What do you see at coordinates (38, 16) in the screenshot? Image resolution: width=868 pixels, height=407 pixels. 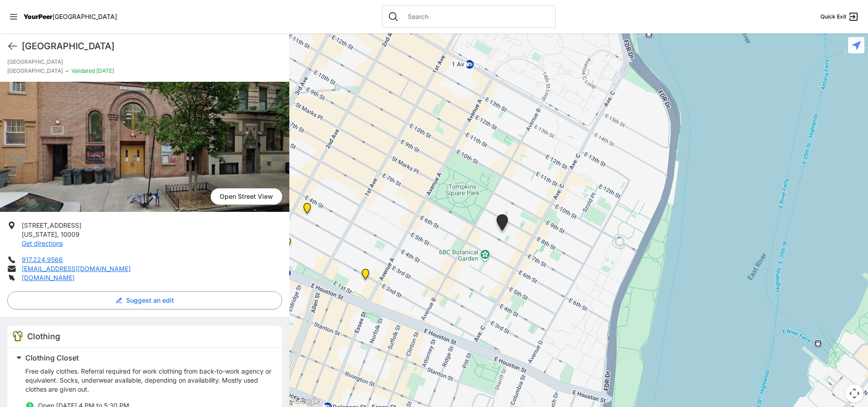 I see `span: YourPeer` at bounding box center [38, 16].